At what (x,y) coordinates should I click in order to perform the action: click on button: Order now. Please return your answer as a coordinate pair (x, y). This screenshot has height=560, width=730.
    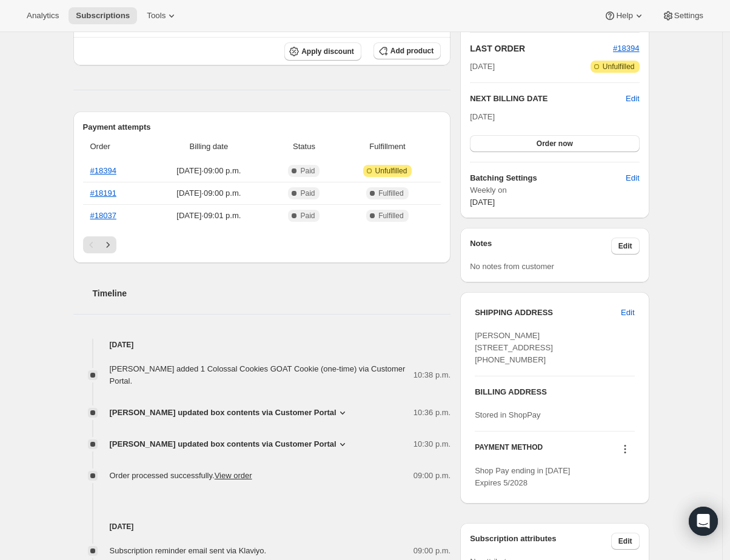
    Looking at the image, I should click on (554, 144).